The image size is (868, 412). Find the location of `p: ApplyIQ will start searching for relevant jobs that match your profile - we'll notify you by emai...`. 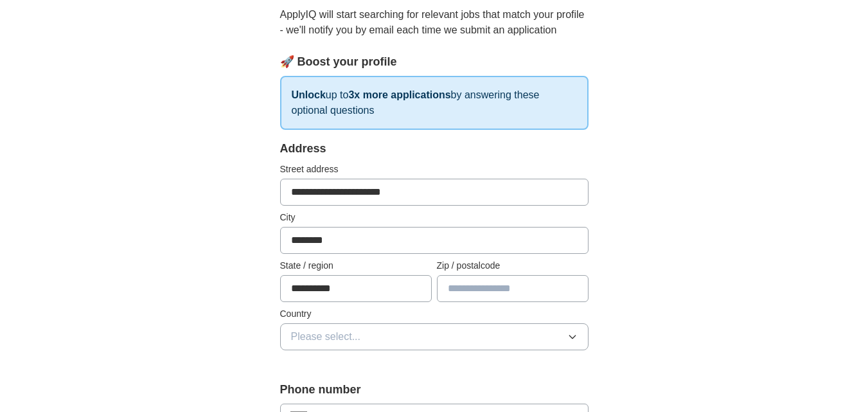

p: ApplyIQ will start searching for relevant jobs that match your profile - we'll notify you by emai... is located at coordinates (434, 23).